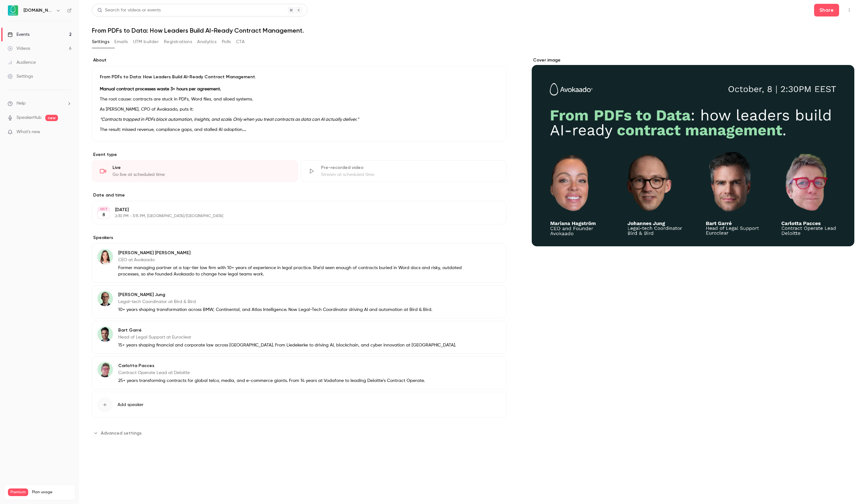 The image size is (867, 504). I want to click on label: Cover image, so click(693, 60).